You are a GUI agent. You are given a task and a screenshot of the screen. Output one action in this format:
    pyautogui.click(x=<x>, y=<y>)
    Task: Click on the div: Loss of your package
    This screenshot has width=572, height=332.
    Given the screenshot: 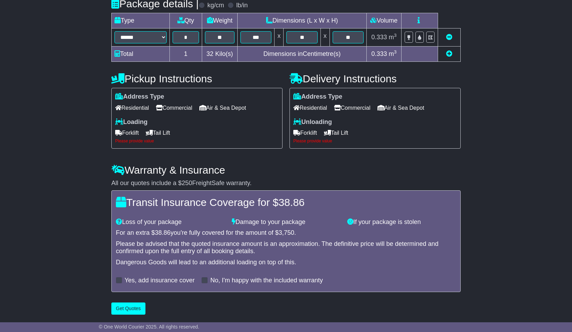 What is the action you would take?
    pyautogui.click(x=170, y=223)
    